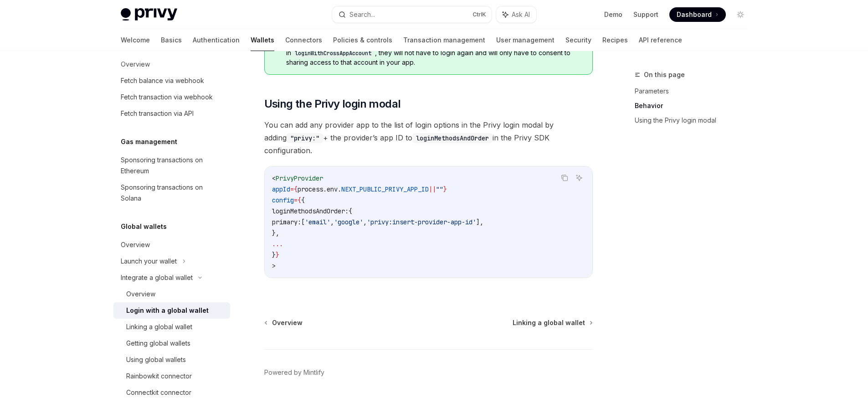 The width and height of the screenshot is (868, 419). Describe the element at coordinates (172, 343) in the screenshot. I see `a: Getting global wallets` at that location.